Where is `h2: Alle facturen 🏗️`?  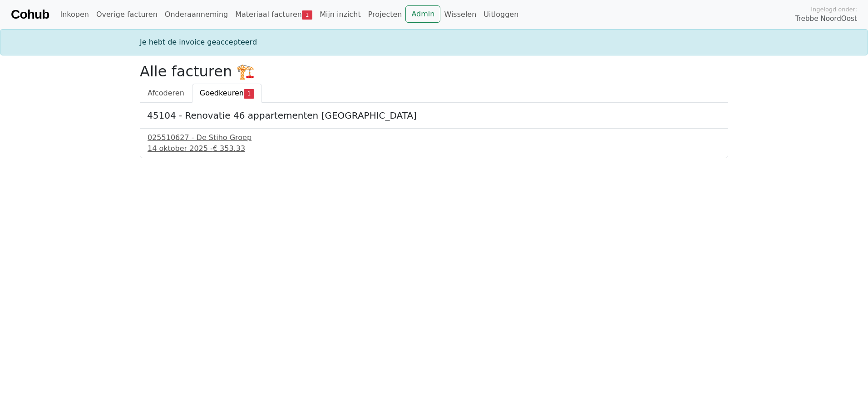
h2: Alle facturen 🏗️ is located at coordinates (434, 71).